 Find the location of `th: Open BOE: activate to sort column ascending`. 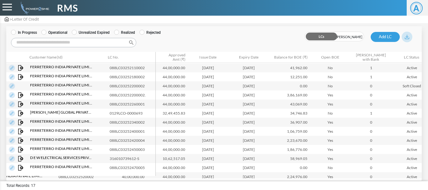

th: Open BOE: activate to sort column ascending is located at coordinates (331, 57).